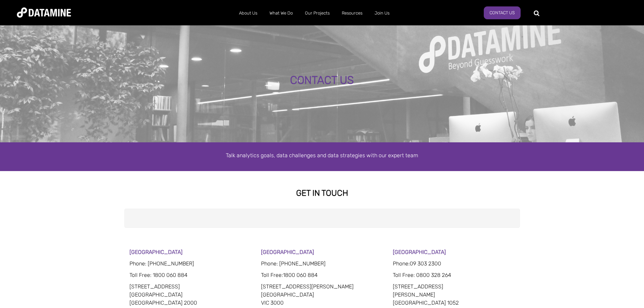 The width and height of the screenshot is (644, 308). I want to click on a: Join Us, so click(382, 13).